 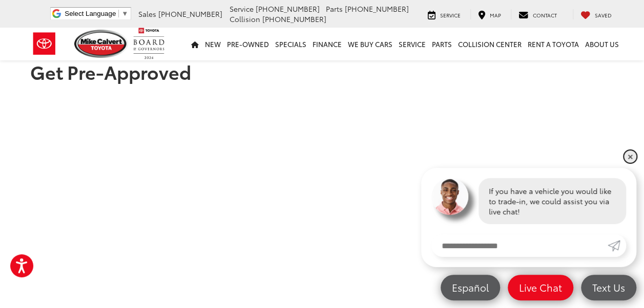 What do you see at coordinates (608, 286) in the screenshot?
I see `span: Text Us` at bounding box center [608, 286].